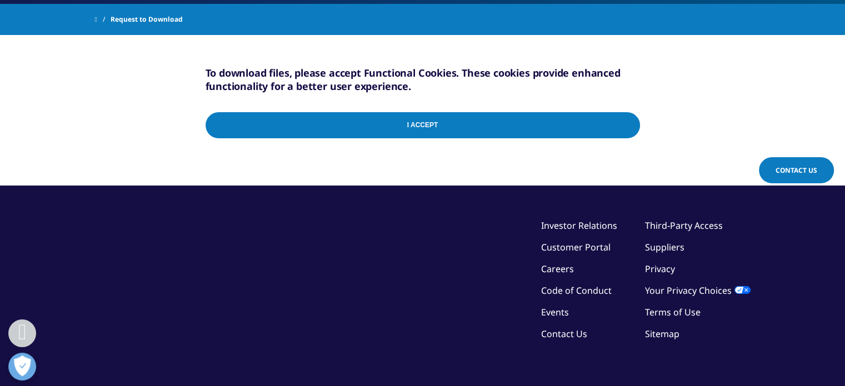 This screenshot has width=845, height=386. What do you see at coordinates (660, 269) in the screenshot?
I see `a: Privacy` at bounding box center [660, 269].